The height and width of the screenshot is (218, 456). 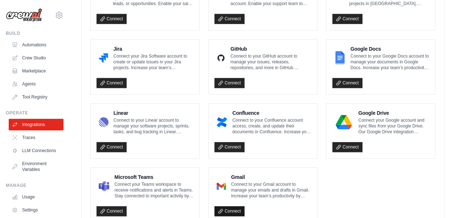 What do you see at coordinates (36, 210) in the screenshot?
I see `a: Settings` at bounding box center [36, 210].